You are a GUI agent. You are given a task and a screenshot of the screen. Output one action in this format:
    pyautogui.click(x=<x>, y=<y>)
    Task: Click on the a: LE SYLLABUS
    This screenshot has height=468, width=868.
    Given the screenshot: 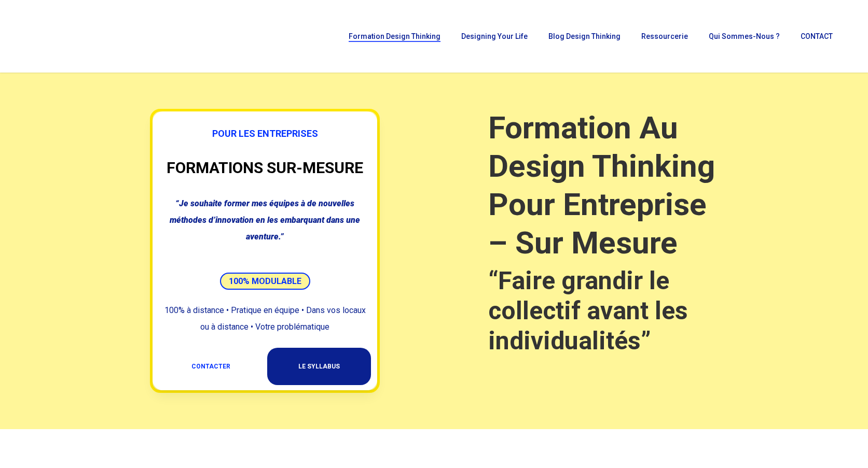 What is the action you would take?
    pyautogui.click(x=319, y=366)
    